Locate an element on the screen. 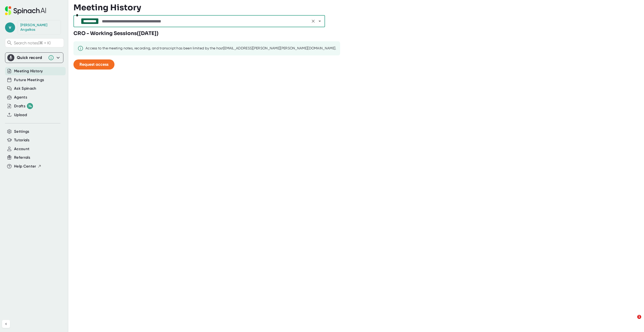  button: Drafts 74 is located at coordinates (23, 106).